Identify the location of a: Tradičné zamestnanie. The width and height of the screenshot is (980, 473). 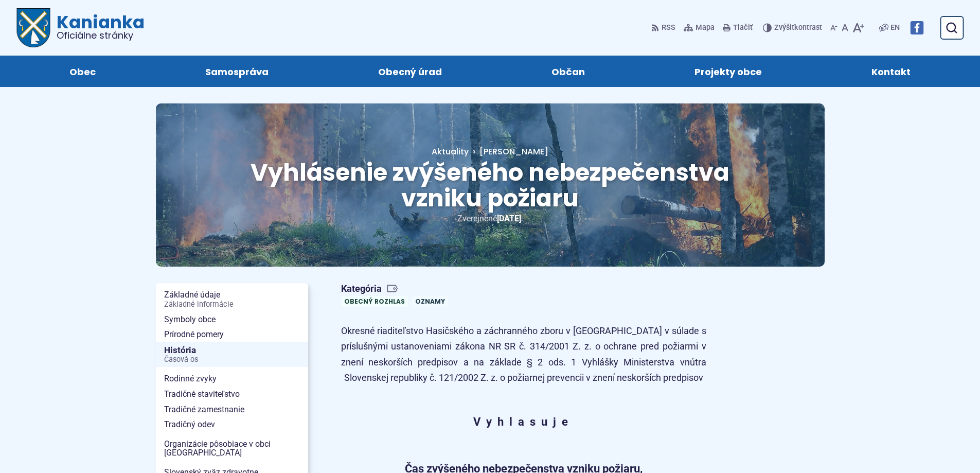
(232, 410).